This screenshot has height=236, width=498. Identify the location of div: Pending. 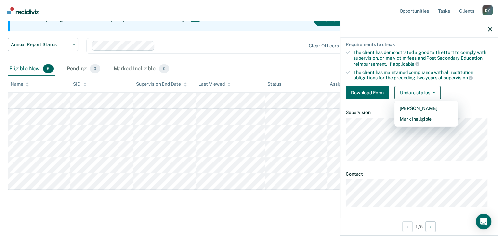
(83, 69).